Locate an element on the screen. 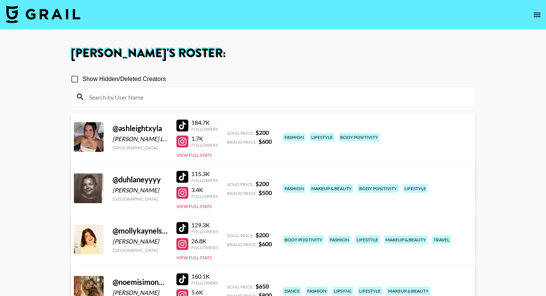 This screenshot has width=546, height=296. strong: $ 650 is located at coordinates (262, 286).